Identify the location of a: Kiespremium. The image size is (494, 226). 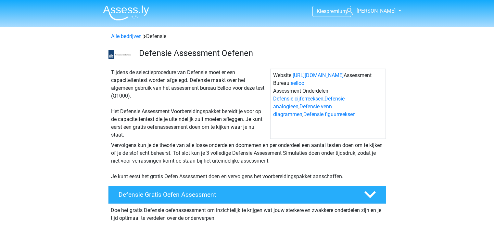
(332, 11).